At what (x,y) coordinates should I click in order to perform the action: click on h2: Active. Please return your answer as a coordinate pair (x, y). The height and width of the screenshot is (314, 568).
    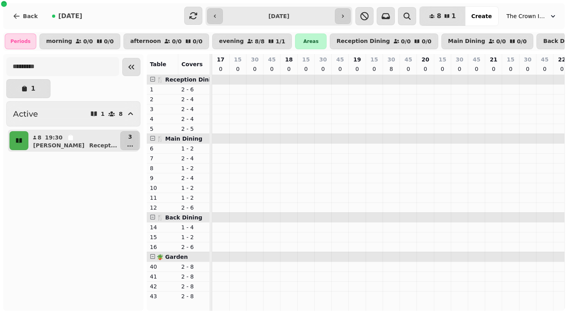
    Looking at the image, I should click on (25, 114).